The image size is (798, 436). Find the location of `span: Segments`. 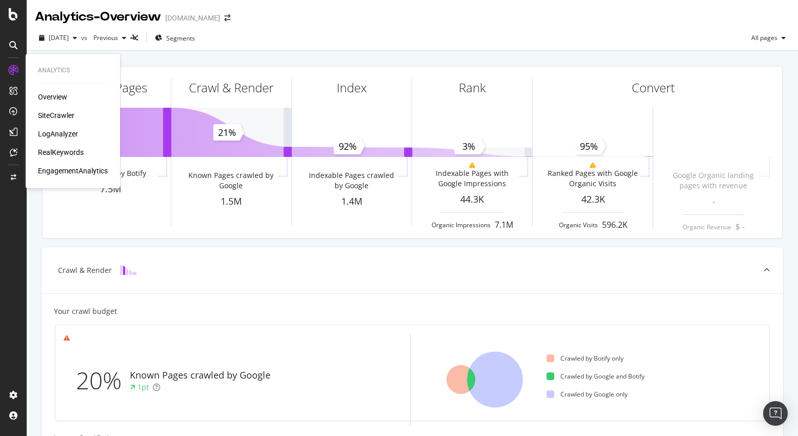

span: Segments is located at coordinates (181, 38).